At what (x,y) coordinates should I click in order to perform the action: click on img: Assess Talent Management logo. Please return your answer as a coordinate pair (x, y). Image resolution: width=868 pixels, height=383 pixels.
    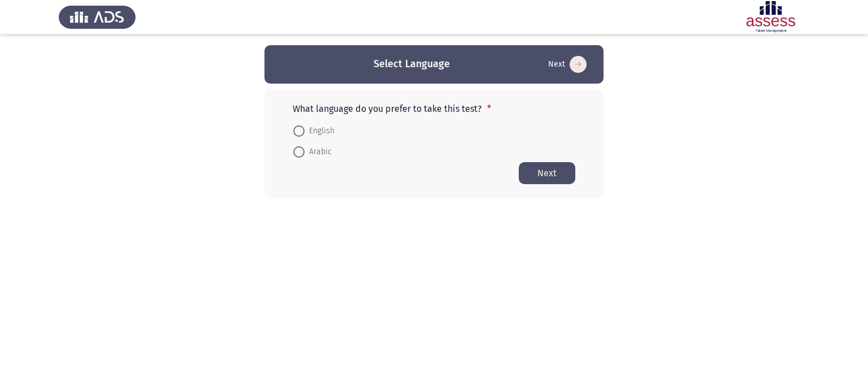
    Looking at the image, I should click on (97, 17).